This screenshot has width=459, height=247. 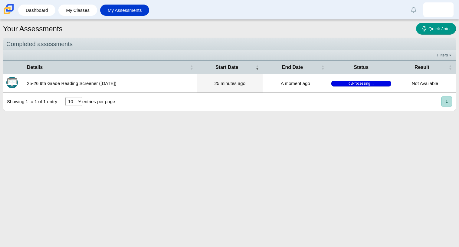 I want to click on span: Details, so click(x=35, y=67).